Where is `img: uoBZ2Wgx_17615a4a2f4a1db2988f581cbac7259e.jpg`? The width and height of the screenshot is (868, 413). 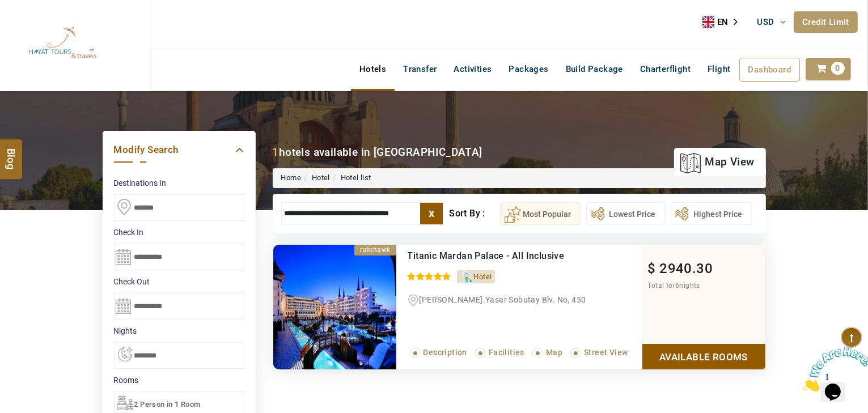
img: uoBZ2Wgx_17615a4a2f4a1db2988f581cbac7259e.jpg is located at coordinates (335, 307).